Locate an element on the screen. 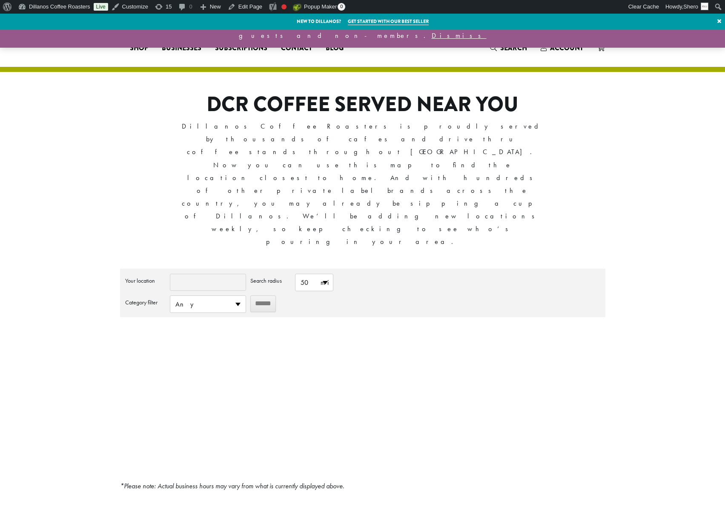  span: 50 mi is located at coordinates (314, 282).